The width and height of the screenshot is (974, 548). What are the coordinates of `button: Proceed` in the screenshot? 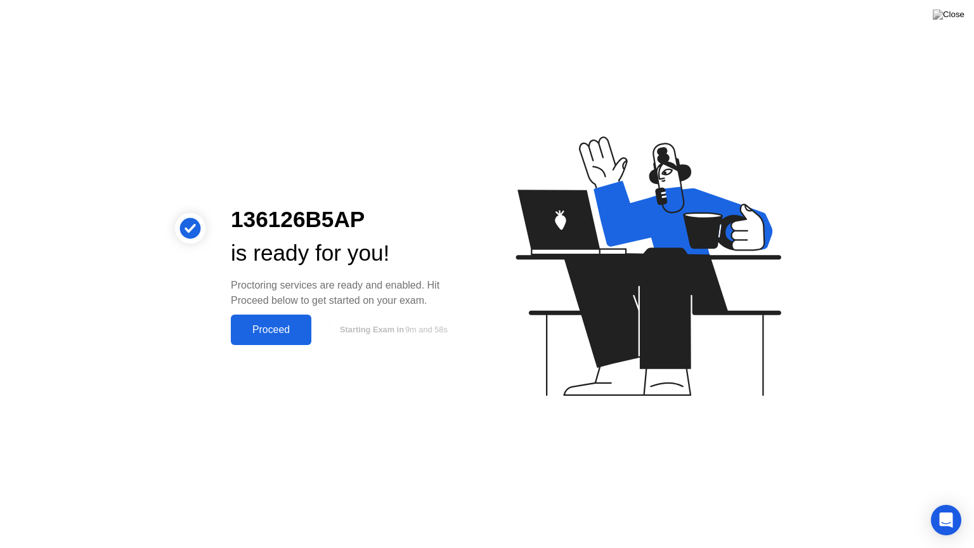 It's located at (271, 330).